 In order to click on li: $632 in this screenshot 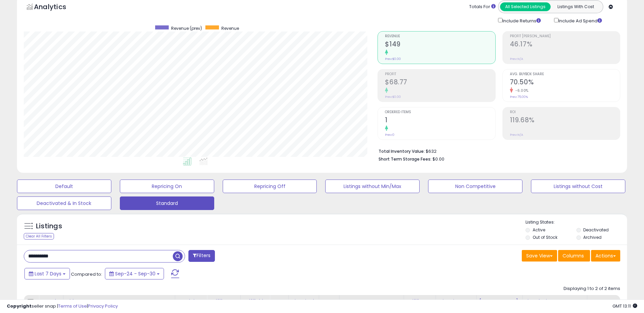, I will do `click(497, 151)`.